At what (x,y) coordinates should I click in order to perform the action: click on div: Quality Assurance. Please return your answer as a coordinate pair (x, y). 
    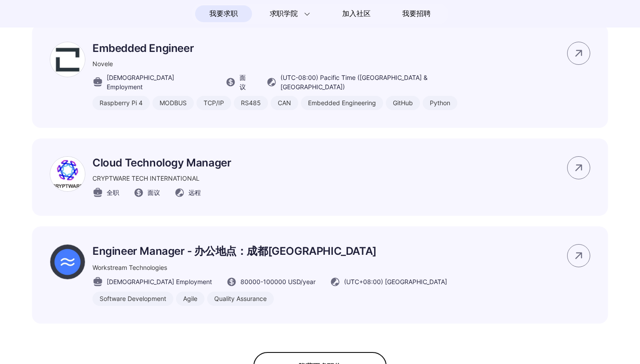
    Looking at the image, I should click on (241, 299).